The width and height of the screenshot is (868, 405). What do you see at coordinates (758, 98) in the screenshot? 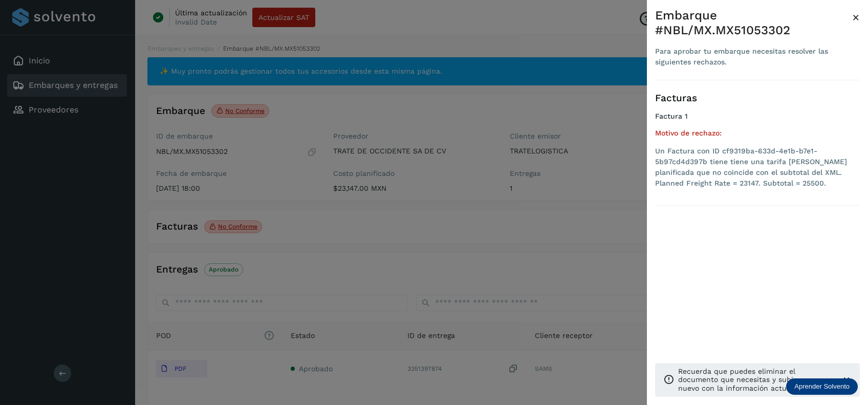
I see `h3: Facturas` at bounding box center [758, 98].